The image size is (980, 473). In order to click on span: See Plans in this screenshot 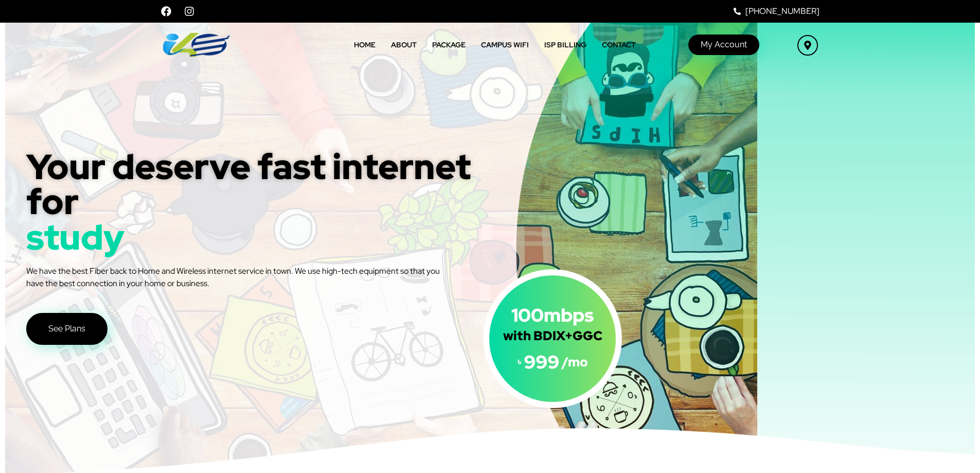, I will do `click(67, 329)`.